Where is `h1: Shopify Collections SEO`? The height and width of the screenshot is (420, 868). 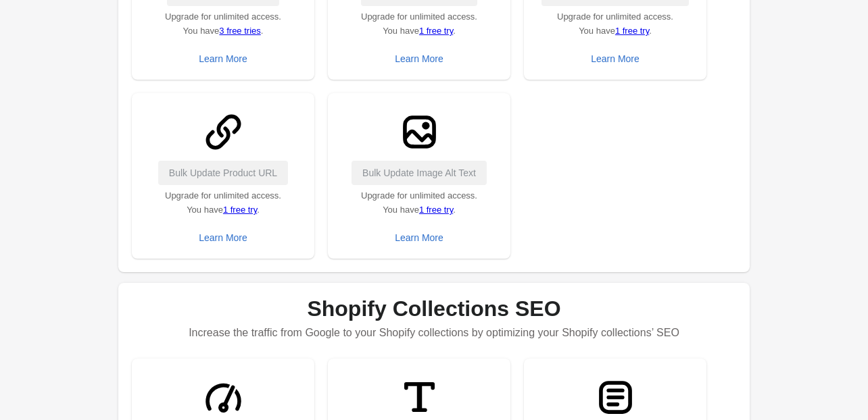 h1: Shopify Collections SEO is located at coordinates (434, 309).